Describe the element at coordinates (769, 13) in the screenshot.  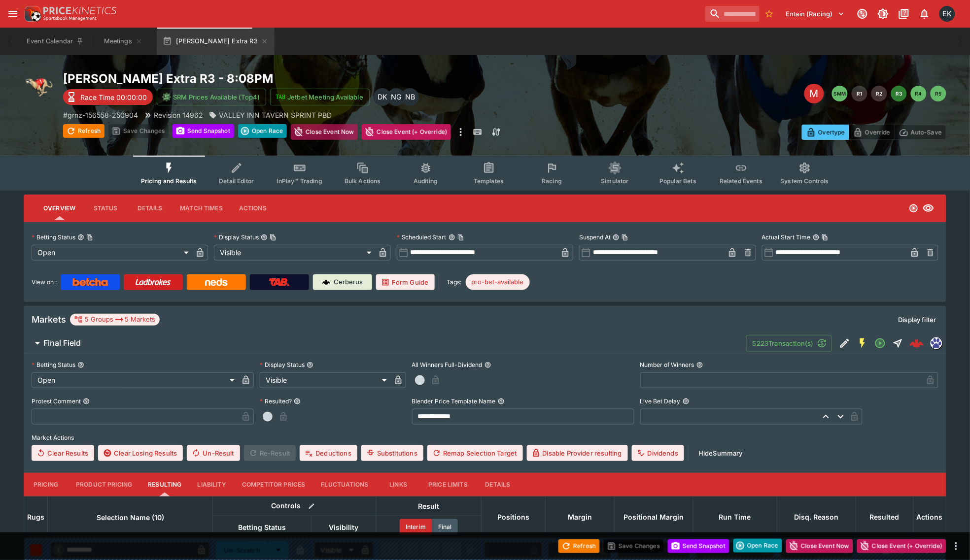
I see `button: No Bookmarks` at that location.